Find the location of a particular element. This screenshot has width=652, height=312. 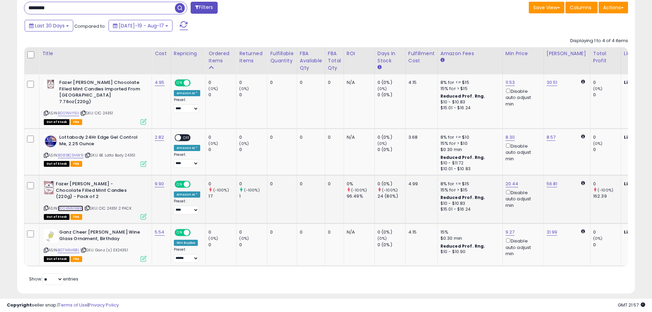

div: Fulfillable Quantity is located at coordinates (282, 57).